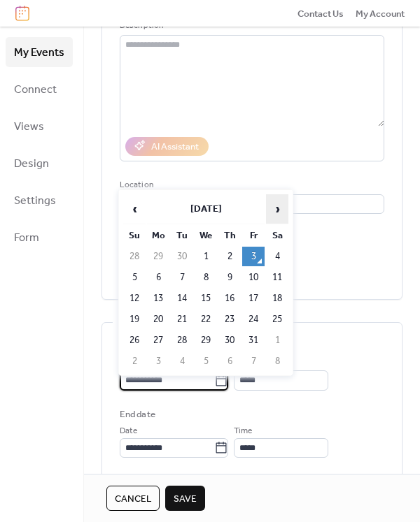 This screenshot has width=420, height=522. What do you see at coordinates (250, 26) in the screenshot?
I see `div: Description` at bounding box center [250, 26].